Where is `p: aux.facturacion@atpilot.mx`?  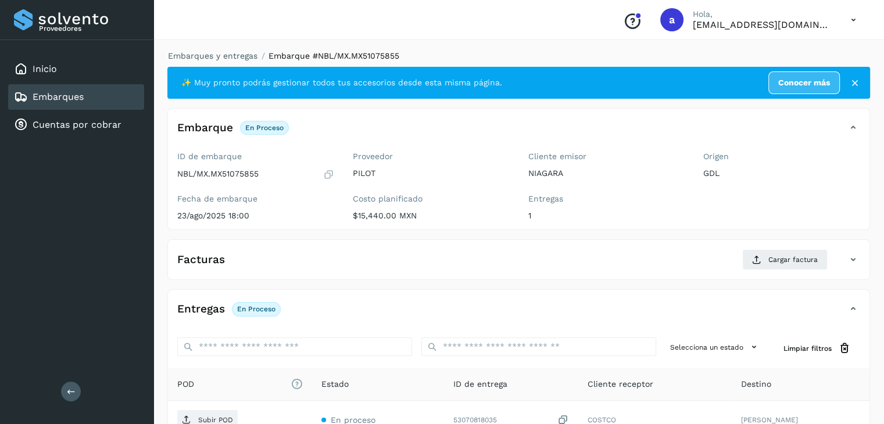
p: aux.facturacion@atpilot.mx is located at coordinates (763, 24).